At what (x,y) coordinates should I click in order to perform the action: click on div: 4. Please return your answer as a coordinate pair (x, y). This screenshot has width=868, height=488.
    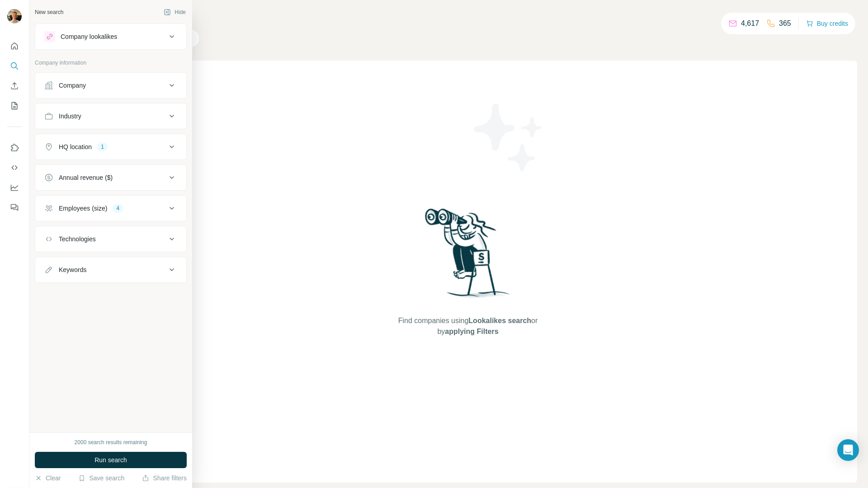
    Looking at the image, I should click on (118, 208).